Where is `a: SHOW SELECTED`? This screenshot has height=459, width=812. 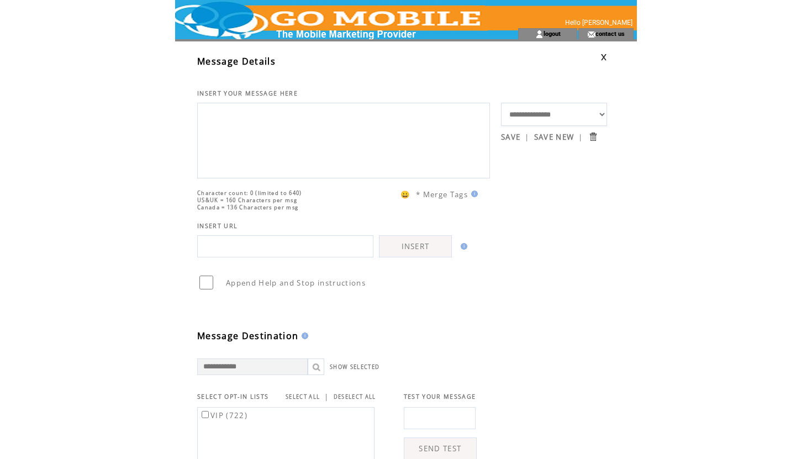
a: SHOW SELECTED is located at coordinates (355, 367).